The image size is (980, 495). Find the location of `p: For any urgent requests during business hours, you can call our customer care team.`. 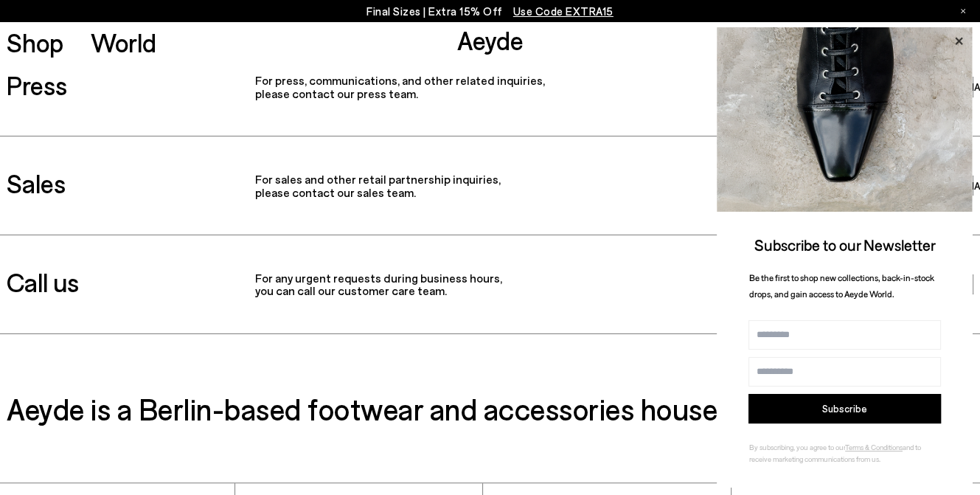

p: For any urgent requests during business hours, you can call our customer care team. is located at coordinates (490, 283).